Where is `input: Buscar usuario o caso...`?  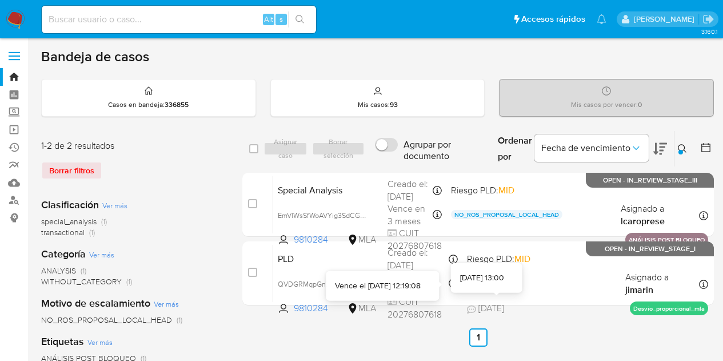
input: Buscar usuario o caso... is located at coordinates (179, 19).